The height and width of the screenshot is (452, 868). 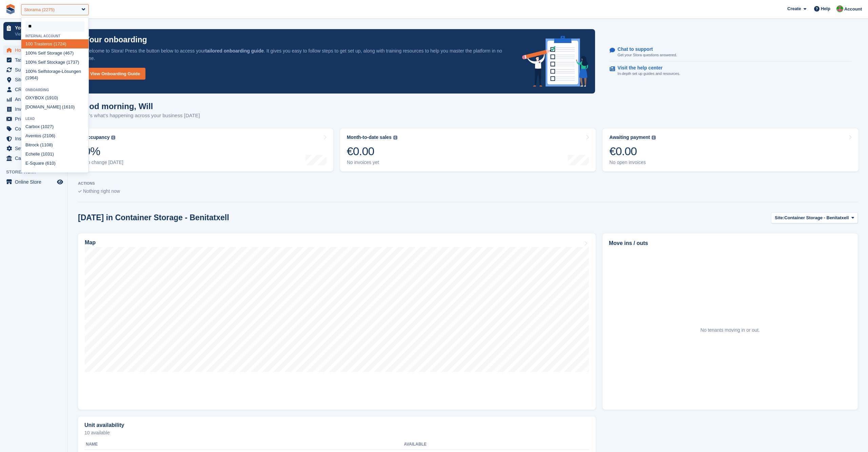 I want to click on div: 0% Selfstorage-Lösungen (1964), so click(x=55, y=75).